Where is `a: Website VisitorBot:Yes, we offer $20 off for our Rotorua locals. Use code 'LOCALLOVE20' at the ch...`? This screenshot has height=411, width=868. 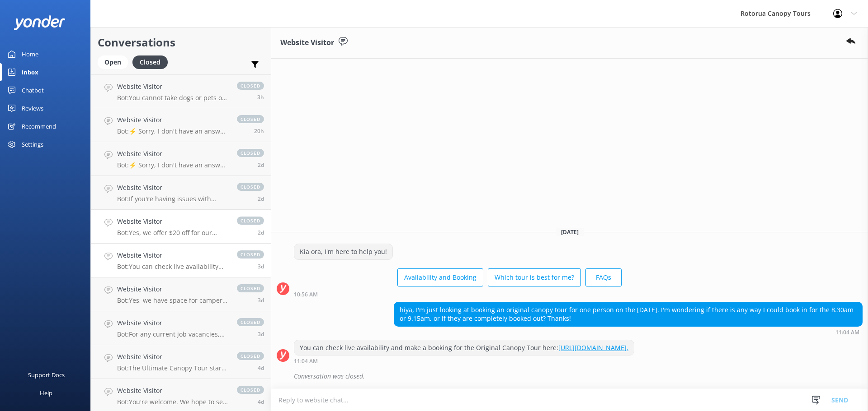 a: Website VisitorBot:Yes, we offer $20 off for our Rotorua locals. Use code 'LOCALLOVE20' at the ch... is located at coordinates (181, 226).